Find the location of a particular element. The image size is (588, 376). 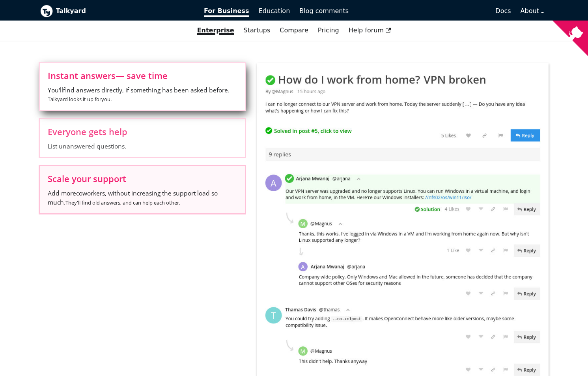

span: List unanswered questions. is located at coordinates (143, 146).